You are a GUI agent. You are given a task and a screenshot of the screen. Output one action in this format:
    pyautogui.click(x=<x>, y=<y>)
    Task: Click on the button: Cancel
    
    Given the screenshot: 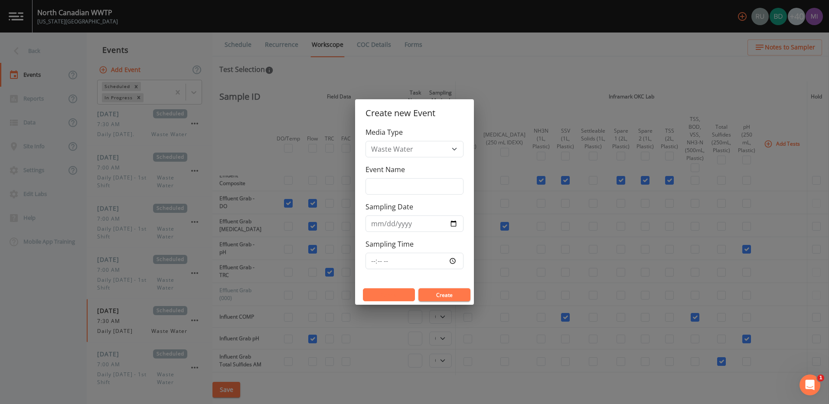 What is the action you would take?
    pyautogui.click(x=389, y=295)
    